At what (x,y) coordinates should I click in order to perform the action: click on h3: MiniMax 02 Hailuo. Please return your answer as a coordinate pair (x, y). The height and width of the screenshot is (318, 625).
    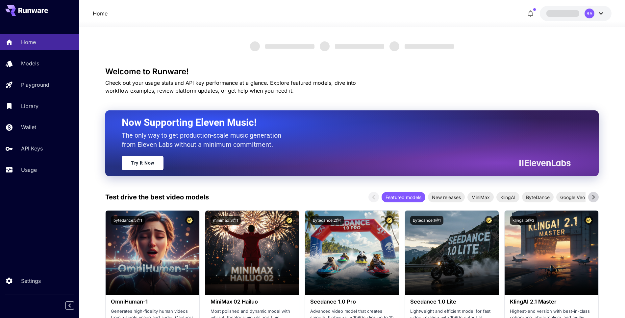
    Looking at the image, I should click on (252, 302).